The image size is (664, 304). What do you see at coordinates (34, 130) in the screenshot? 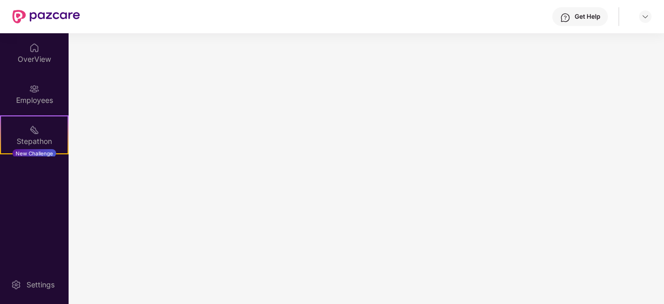
I see `img: svg+xml;base64,PHN2ZyB4bWxucz0iaHR0cDovL3d3dy53My5vcmcvMjAwMC9zdmciIHdpZHRoPSIyMSIgaGVpZ2h0PSIyMC...` at bounding box center [34, 130].